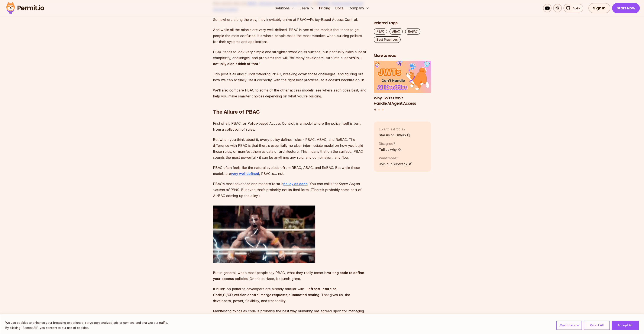 This screenshot has width=644, height=334. I want to click on em: Super Saiyan version of PBAC, so click(286, 187).